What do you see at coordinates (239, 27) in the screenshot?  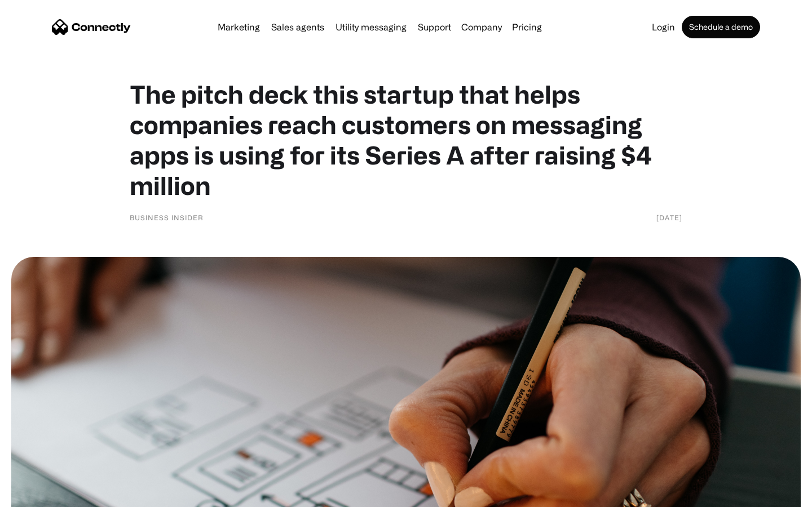 I see `a: Marketing` at bounding box center [239, 27].